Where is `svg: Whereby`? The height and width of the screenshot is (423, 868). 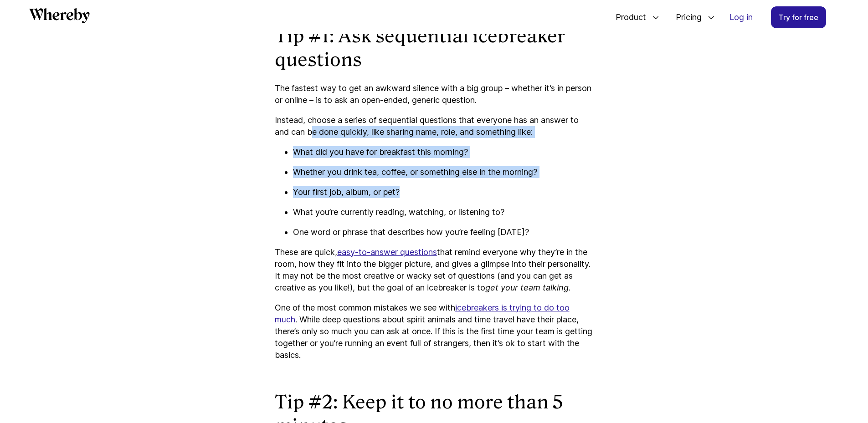
svg: Whereby is located at coordinates (59, 16).